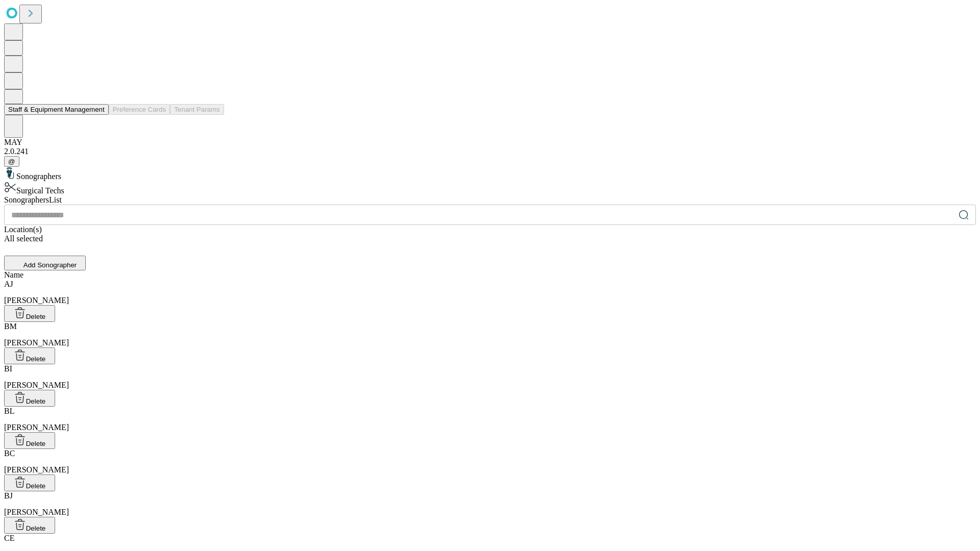 This screenshot has height=551, width=980. I want to click on button: Add Sonographer, so click(45, 262).